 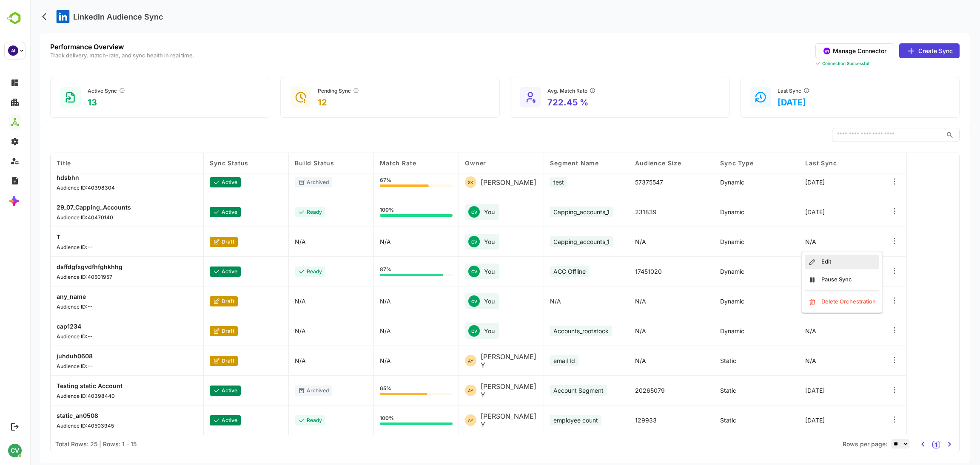 What do you see at coordinates (92, 90) in the screenshot?
I see `button: Audiences in ‘Ready’ status and actively receiving ad delivery.` at bounding box center [92, 90].